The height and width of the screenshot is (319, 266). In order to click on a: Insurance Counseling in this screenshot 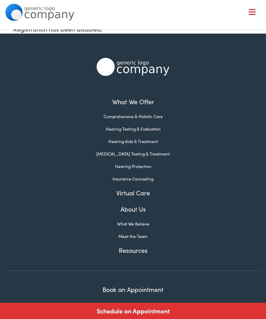, I will do `click(133, 179)`.